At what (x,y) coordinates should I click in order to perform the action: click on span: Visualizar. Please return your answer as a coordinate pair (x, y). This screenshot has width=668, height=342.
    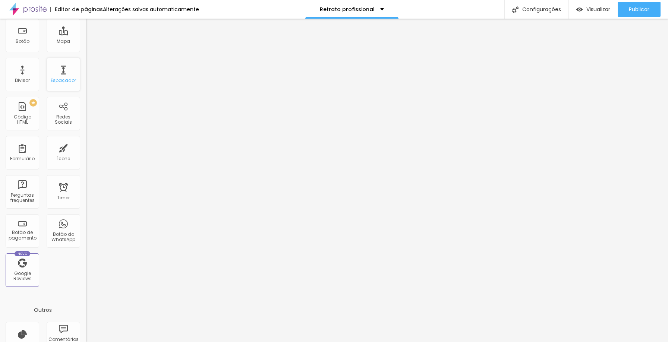
    Looking at the image, I should click on (598, 9).